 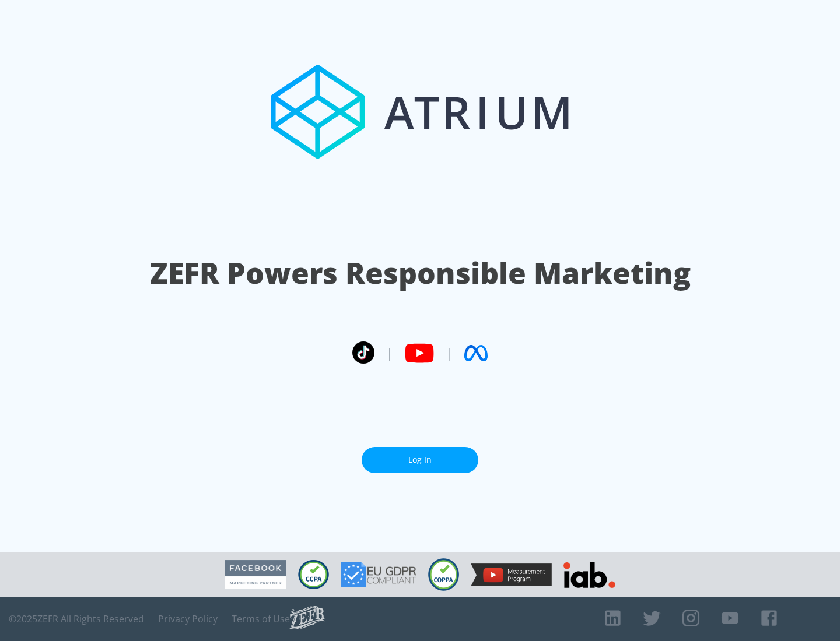 What do you see at coordinates (420, 273) in the screenshot?
I see `h1: ZEFR Powers Responsible Marketing` at bounding box center [420, 273].